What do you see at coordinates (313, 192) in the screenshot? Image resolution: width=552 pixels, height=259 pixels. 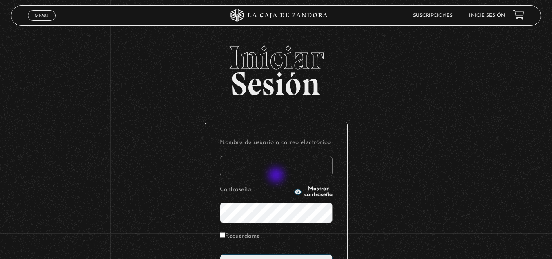 I see `button: Mostrar contraseña` at bounding box center [313, 192].